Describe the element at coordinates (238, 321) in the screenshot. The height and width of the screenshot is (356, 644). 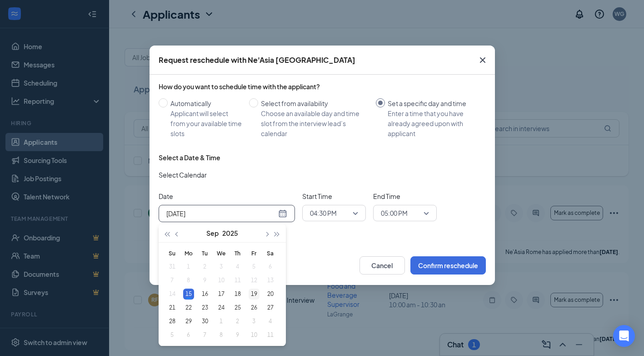
I see `div: 2` at that location.